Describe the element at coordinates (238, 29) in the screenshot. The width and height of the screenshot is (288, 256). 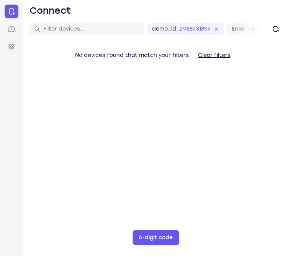
I see `label: Email` at that location.